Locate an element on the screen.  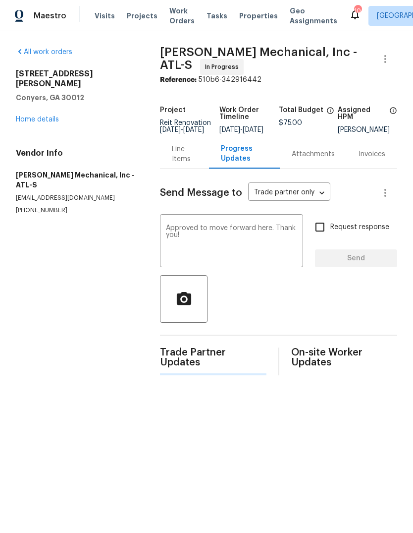
span: The total cost of line items that have been proposed by Opendoor. This sum includes line items th... is located at coordinates (331, 113).